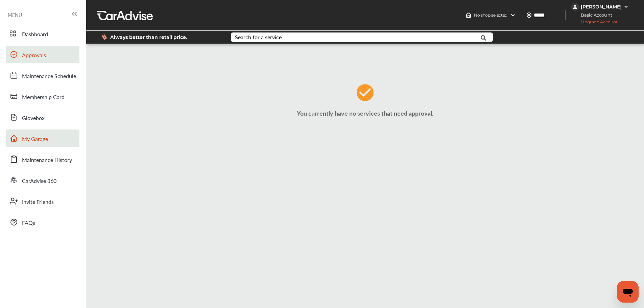 The image size is (644, 308). I want to click on a: Membership Card, so click(43, 96).